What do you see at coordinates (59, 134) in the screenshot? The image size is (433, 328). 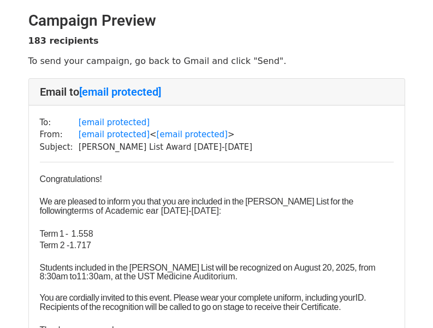 I see `td: From:` at bounding box center [59, 134].